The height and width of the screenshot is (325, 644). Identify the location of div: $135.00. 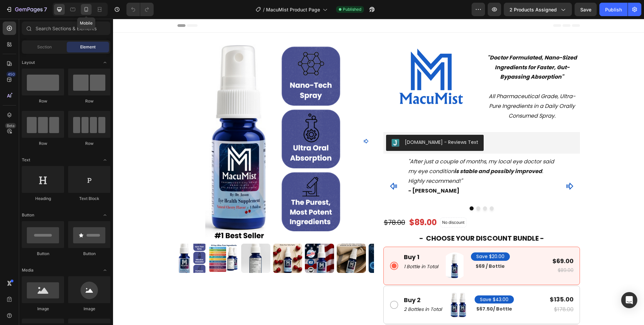
(448, 280).